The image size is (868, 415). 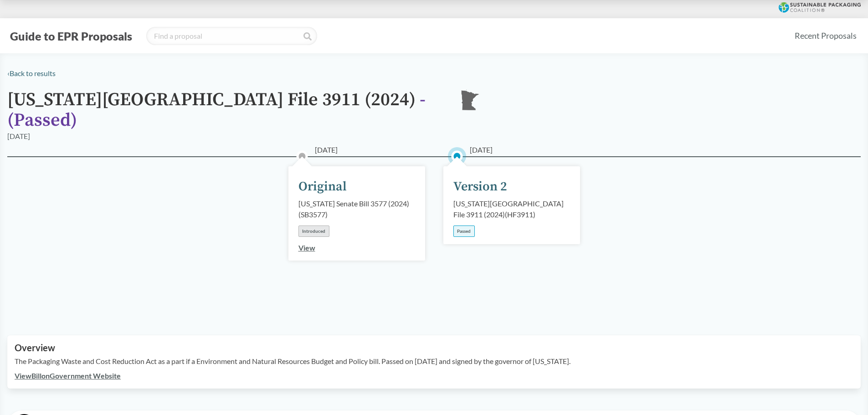 I want to click on div: Passed, so click(x=464, y=231).